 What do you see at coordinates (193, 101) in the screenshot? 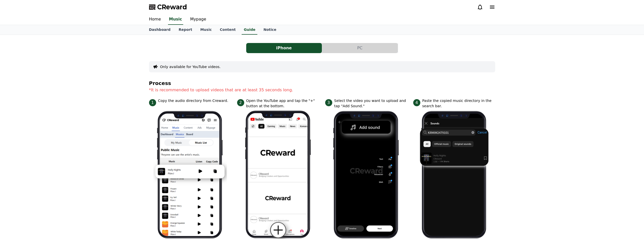
I see `p: Copy the audio directory from Creward.` at bounding box center [193, 101].